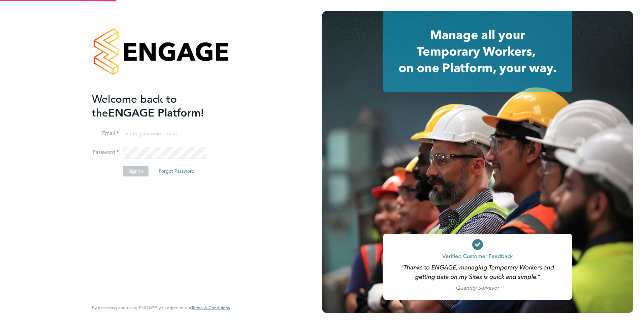  Describe the element at coordinates (165, 134) in the screenshot. I see `input: Enter your work email...` at that location.